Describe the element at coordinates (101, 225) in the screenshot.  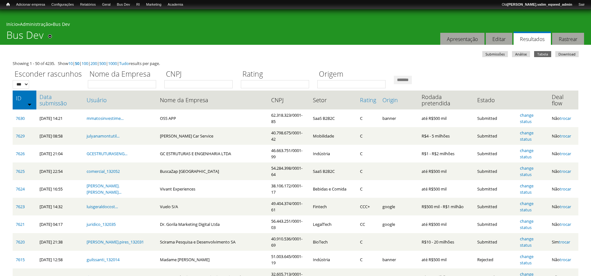
I see `a: juridico_132035` at that location.